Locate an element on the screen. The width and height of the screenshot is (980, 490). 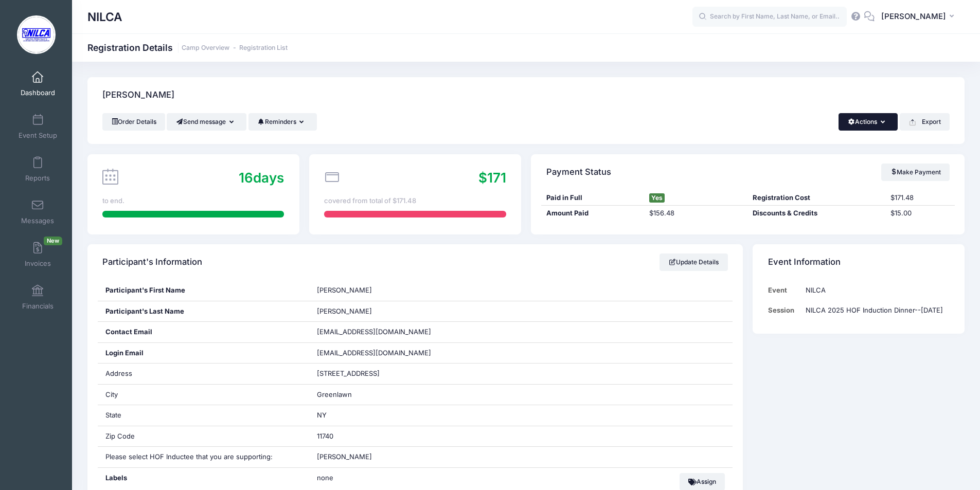
span: Invoices is located at coordinates (37, 263).